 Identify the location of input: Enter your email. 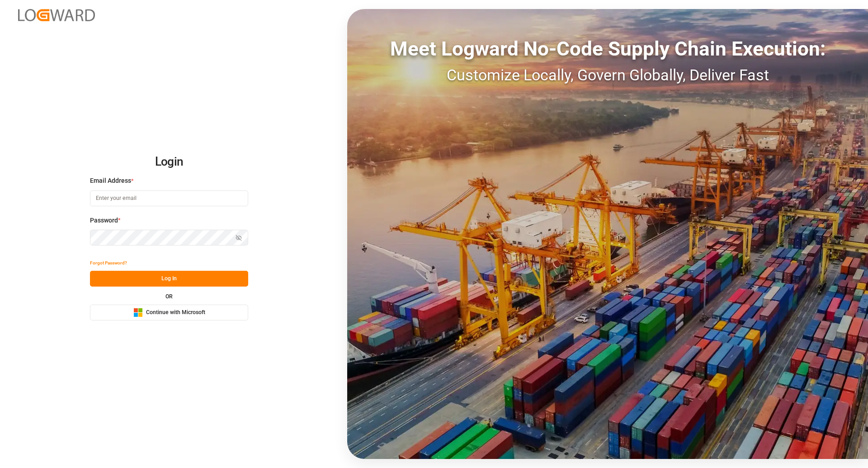
(169, 199).